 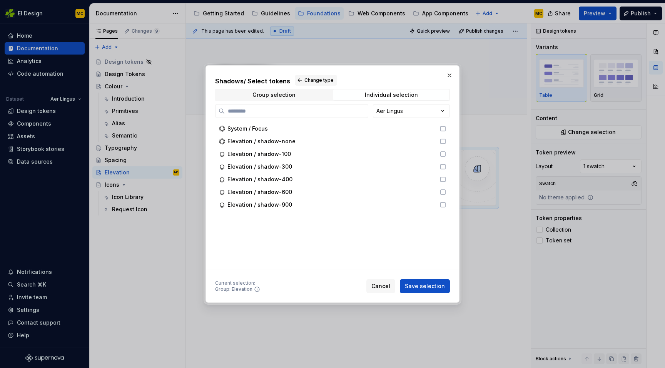 I want to click on button: Cancel, so click(x=380, y=287).